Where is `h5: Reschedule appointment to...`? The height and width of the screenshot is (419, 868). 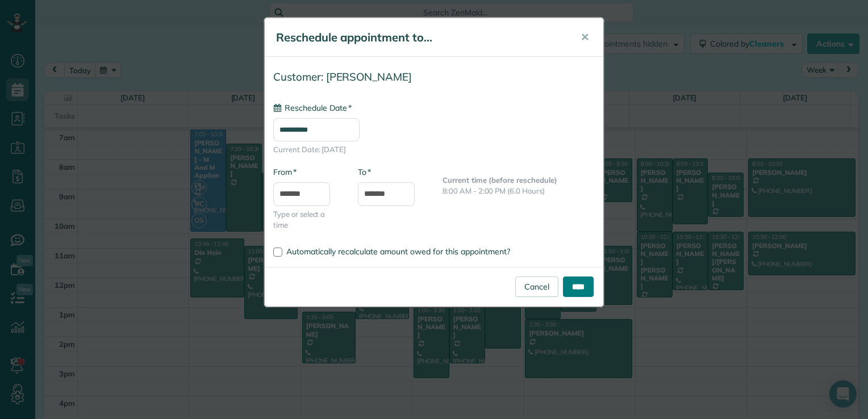
h5: Reschedule appointment to... is located at coordinates (421, 38).